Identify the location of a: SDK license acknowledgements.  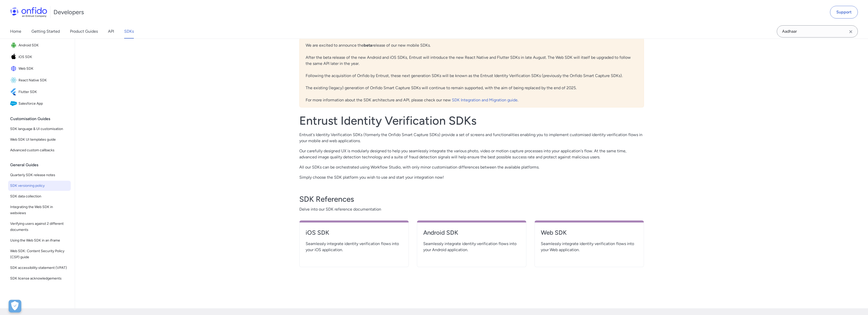
(40, 278).